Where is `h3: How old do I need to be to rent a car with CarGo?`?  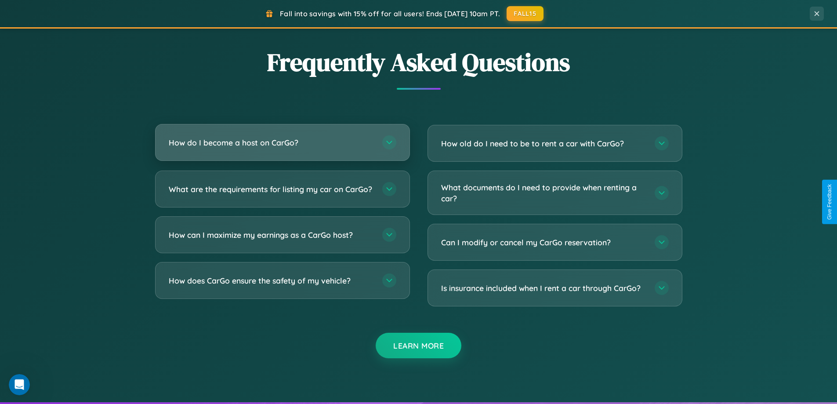
h3: How old do I need to be to rent a car with CarGo? is located at coordinates (544, 143).